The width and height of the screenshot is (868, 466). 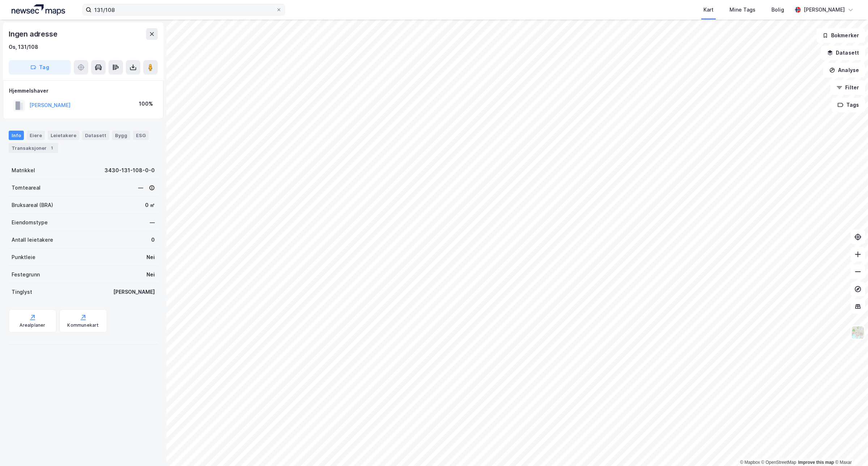 I want to click on input: Søk på adresse, matrikkel, gårdeiere, leietakere eller personer, so click(x=183, y=9).